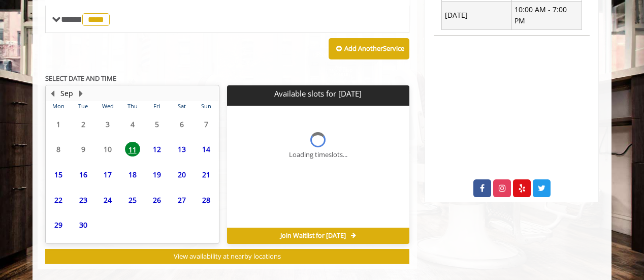 This screenshot has width=644, height=280. Describe the element at coordinates (227, 256) in the screenshot. I see `span: View availability at nearby locations` at that location.